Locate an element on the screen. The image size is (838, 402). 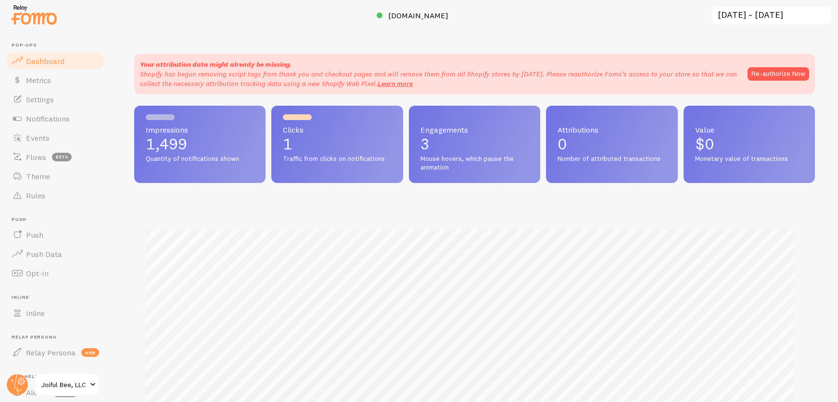
p: Shopify has begun removing script tags from thank you and checkout pages and will remove them fro... is located at coordinates (439, 79).